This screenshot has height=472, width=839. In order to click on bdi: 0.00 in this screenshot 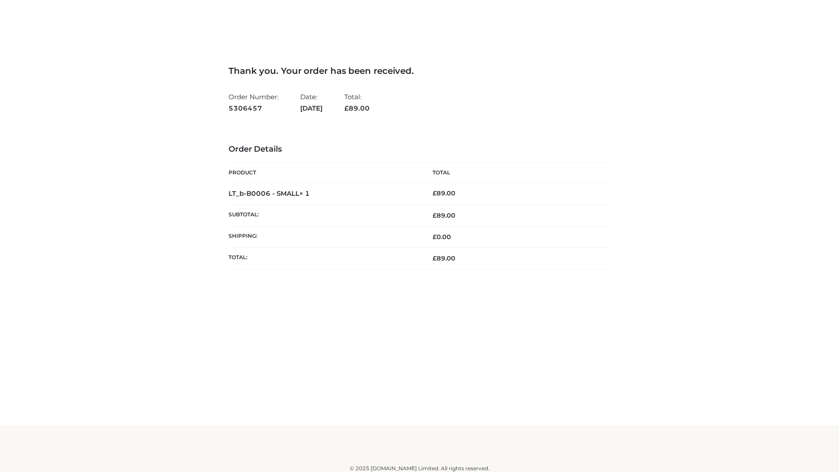, I will do `click(442, 237)`.